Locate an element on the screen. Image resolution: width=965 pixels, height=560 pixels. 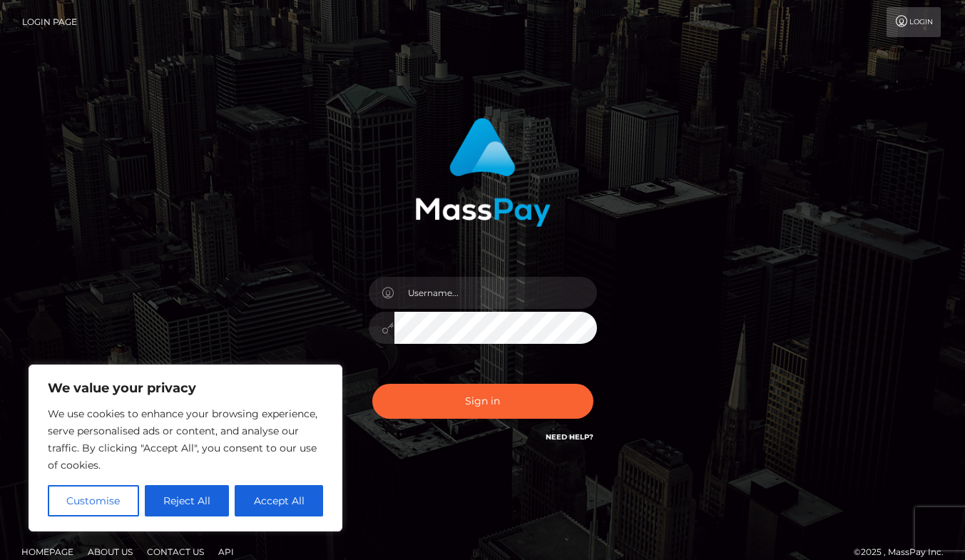
a: Need Help? is located at coordinates (569, 436).